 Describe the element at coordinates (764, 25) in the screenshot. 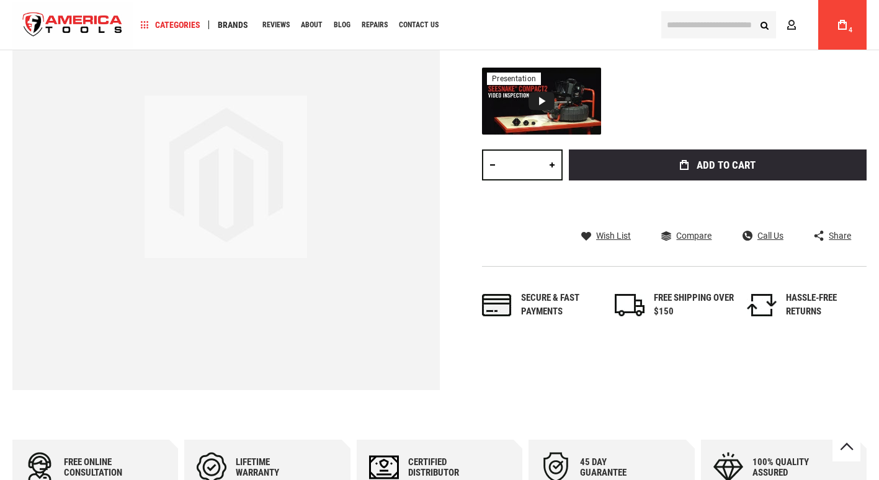

I see `button: Search` at that location.